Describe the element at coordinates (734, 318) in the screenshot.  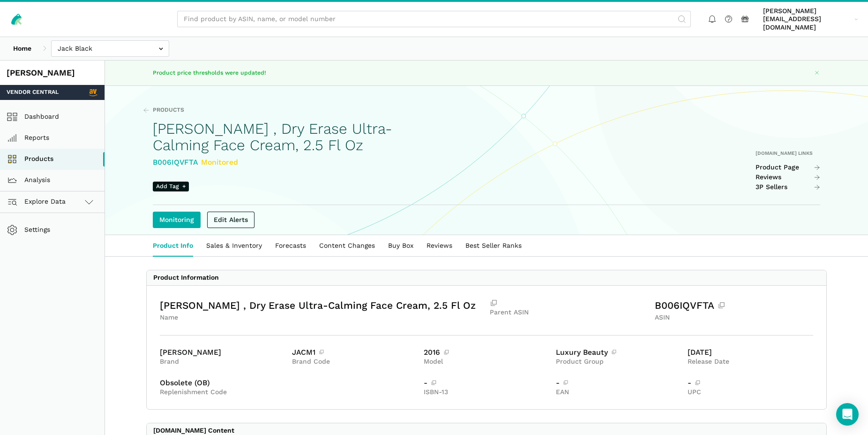
I see `div: ASIN` at that location.